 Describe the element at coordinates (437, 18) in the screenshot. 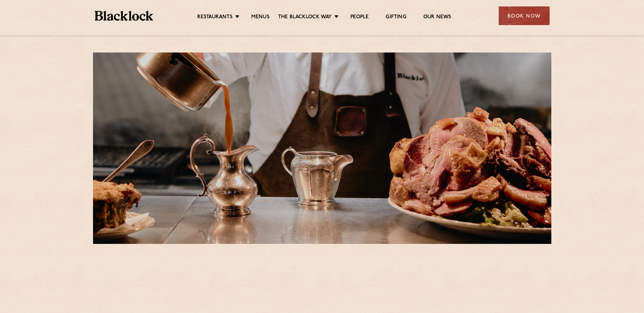

I see `a: Our News` at that location.